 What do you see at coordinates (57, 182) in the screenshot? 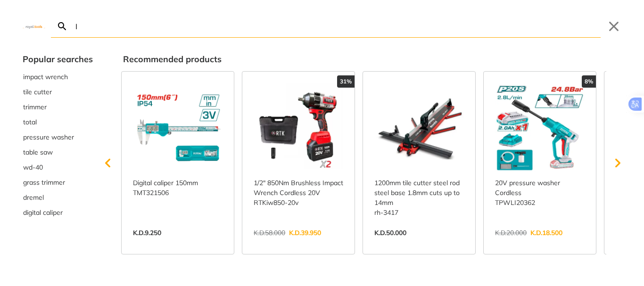
I see `div: Suggestion: grass trimmer` at bounding box center [57, 182].